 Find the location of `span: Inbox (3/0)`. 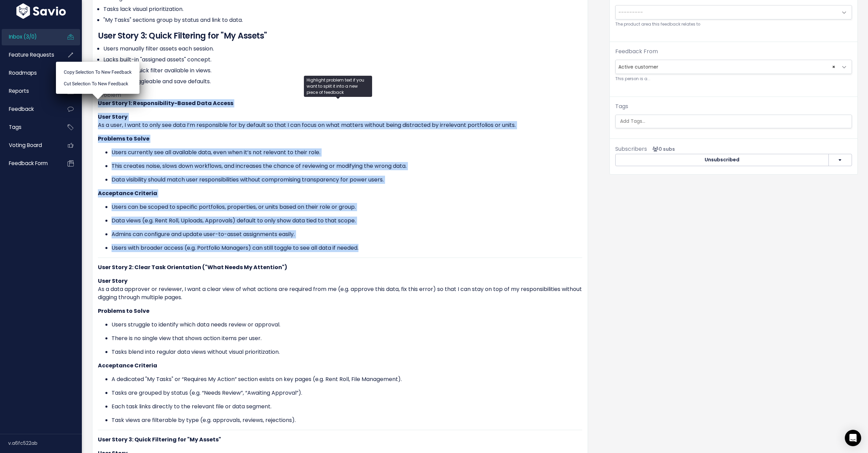

span: Inbox (3/0) is located at coordinates (23, 36).